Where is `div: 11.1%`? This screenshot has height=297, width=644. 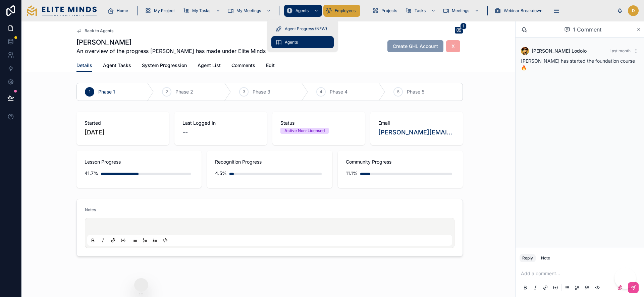
div: 11.1% is located at coordinates (351, 173).